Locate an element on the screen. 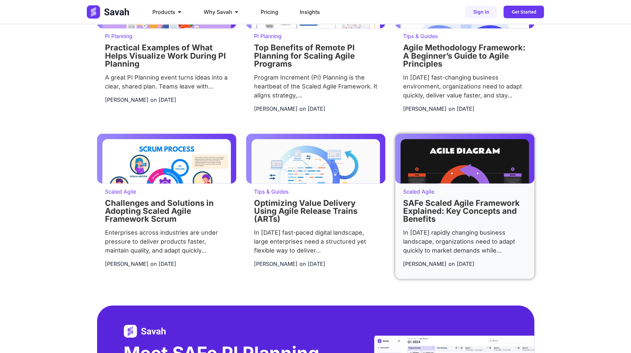 This screenshot has width=631, height=353. span: Sign in is located at coordinates (481, 12).